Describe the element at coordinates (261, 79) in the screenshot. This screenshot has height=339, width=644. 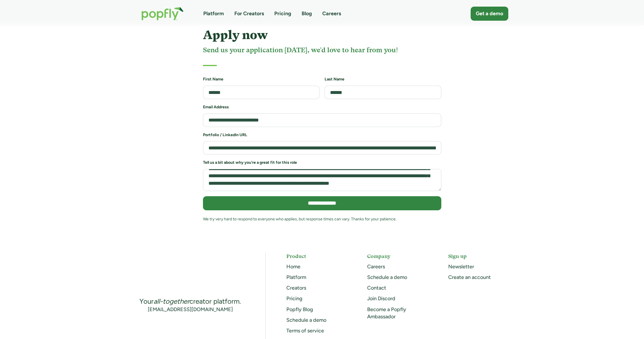
I see `h6: First Name` at that location.